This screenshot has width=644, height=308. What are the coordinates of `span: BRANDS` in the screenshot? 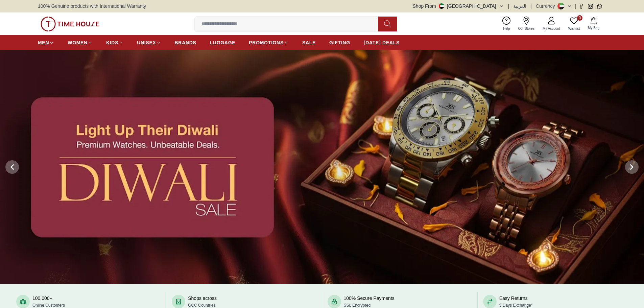 It's located at (186, 43).